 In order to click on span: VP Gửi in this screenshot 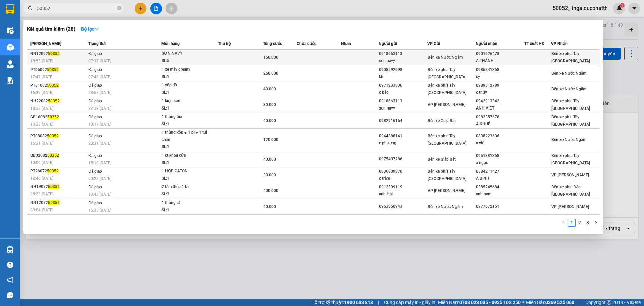, I will do `click(434, 44)`.